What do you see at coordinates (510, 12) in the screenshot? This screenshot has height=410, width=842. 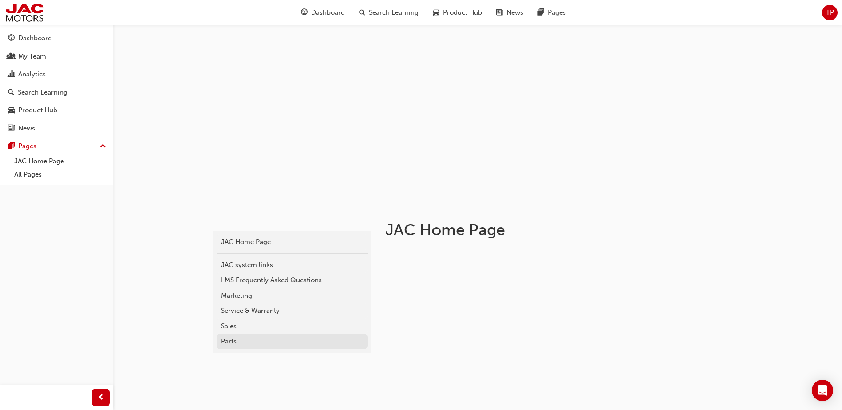 I see `a: news-iconNews` at bounding box center [510, 12].